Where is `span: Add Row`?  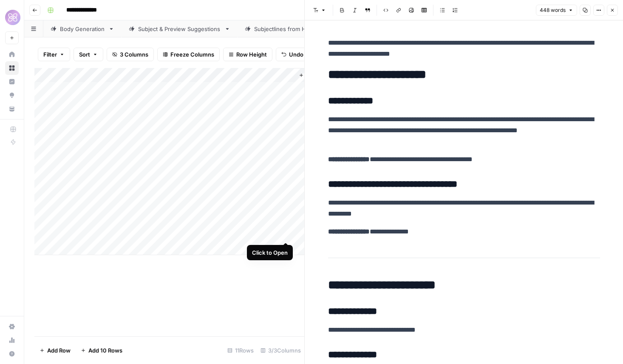 span: Add Row is located at coordinates (59, 351).